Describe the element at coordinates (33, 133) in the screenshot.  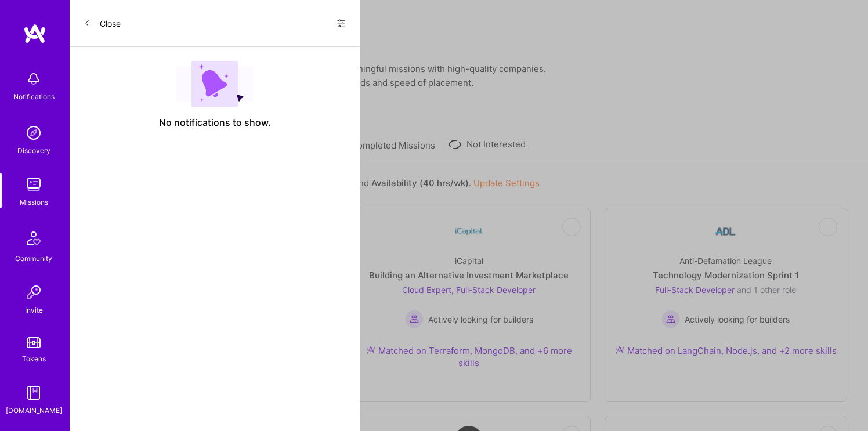
I see `img: discovery` at that location.